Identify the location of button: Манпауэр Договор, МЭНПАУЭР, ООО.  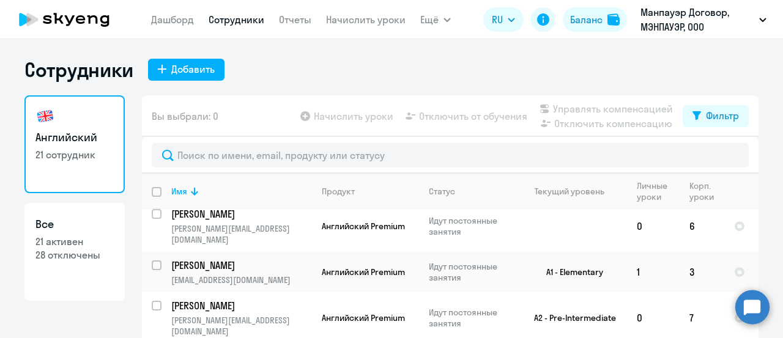
(703, 20).